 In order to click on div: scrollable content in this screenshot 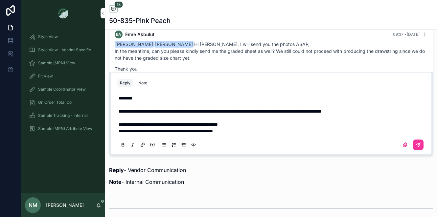, I will do `click(63, 85)`.